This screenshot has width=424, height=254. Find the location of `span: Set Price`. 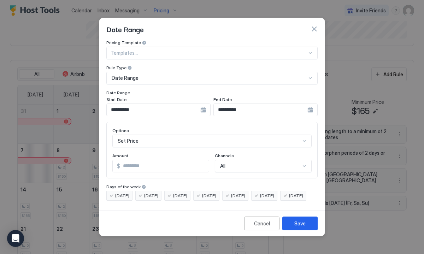

span: Set Price is located at coordinates (128, 141).